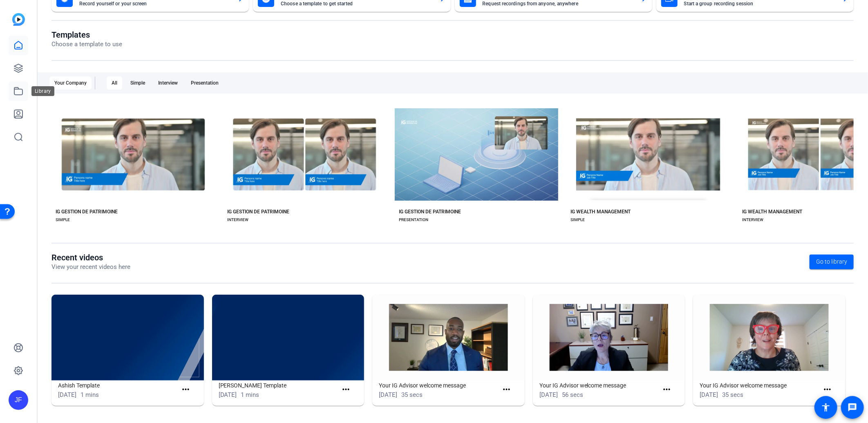 The image size is (868, 423). Describe the element at coordinates (573, 395) in the screenshot. I see `span: 56 secs` at that location.